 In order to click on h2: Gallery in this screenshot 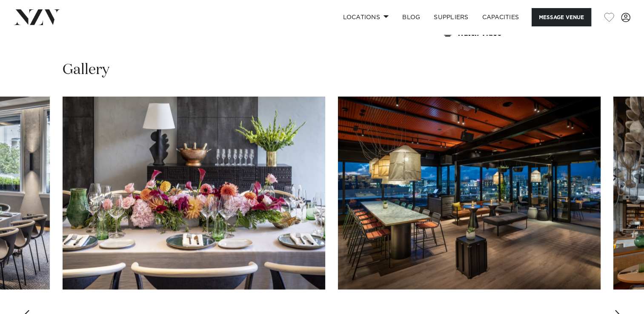, I will do `click(86, 70)`.